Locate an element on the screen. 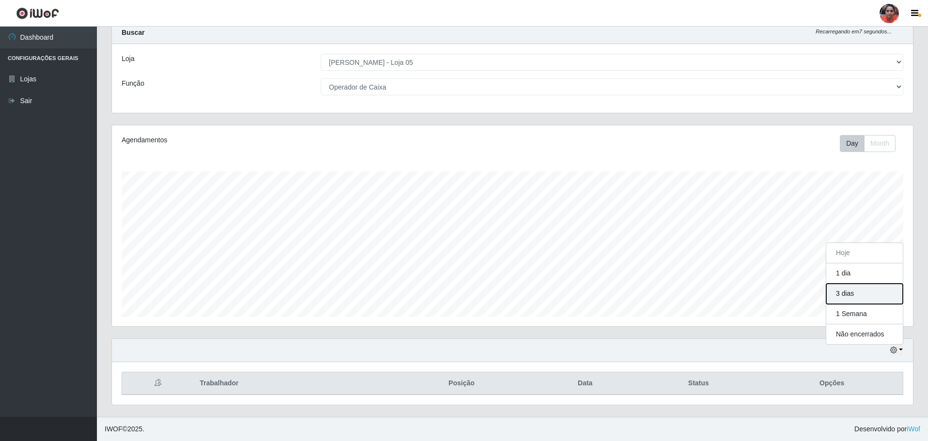  div: Agendamentos is located at coordinates (280, 140).